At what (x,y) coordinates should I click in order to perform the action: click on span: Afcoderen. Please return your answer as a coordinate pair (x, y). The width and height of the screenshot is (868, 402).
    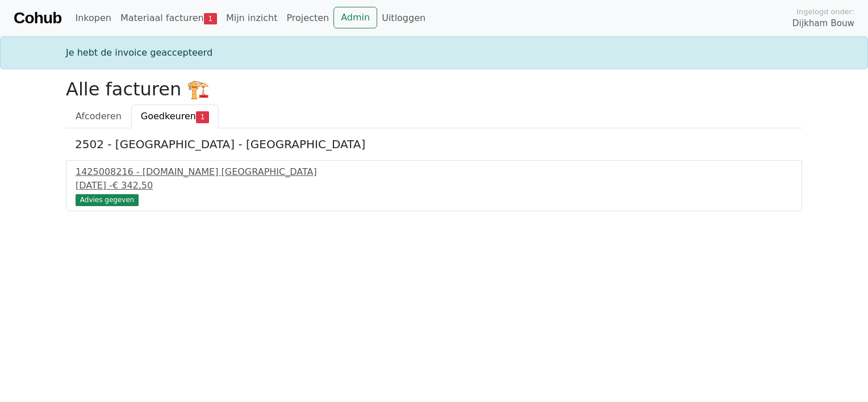
    Looking at the image, I should click on (98, 116).